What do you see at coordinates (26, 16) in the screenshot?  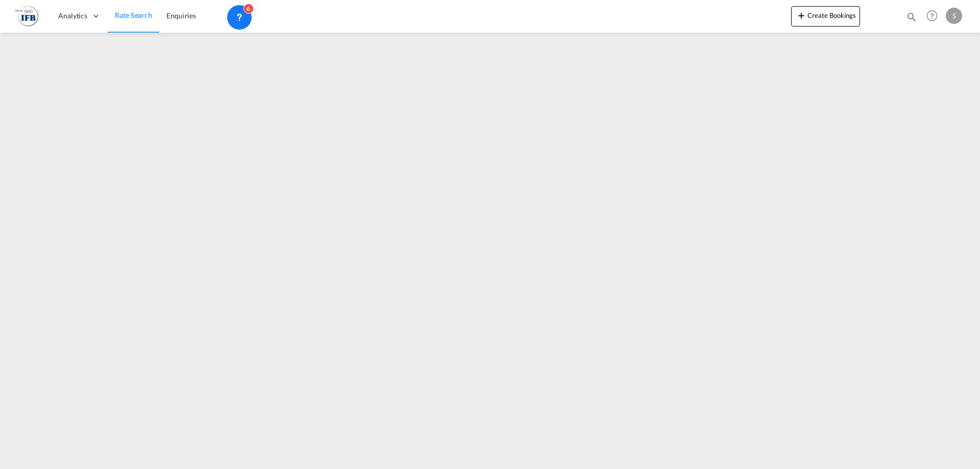 I see `img: de31bbe0256b11eebba44b54815f083d.png` at bounding box center [26, 16].